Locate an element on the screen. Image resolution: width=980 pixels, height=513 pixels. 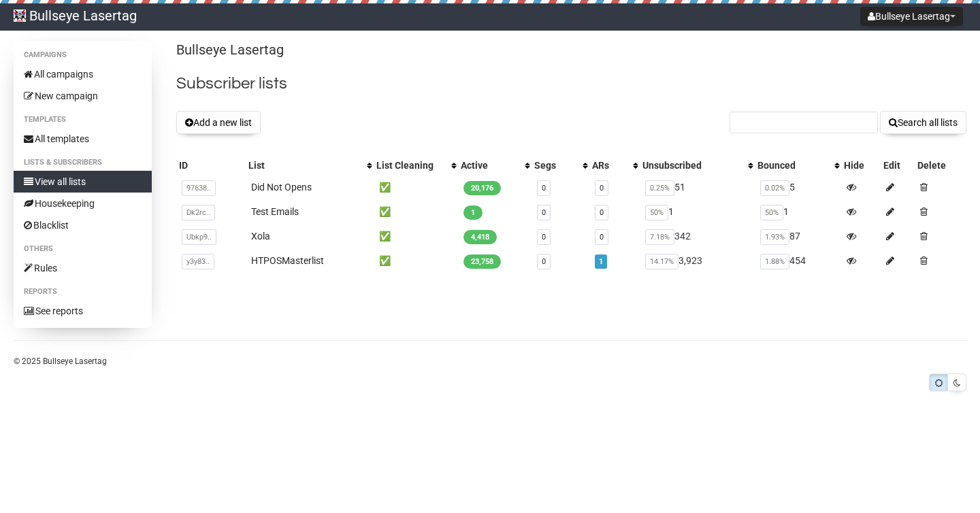
th: Delete: No sort applied, sorting is disabled is located at coordinates (941, 165).